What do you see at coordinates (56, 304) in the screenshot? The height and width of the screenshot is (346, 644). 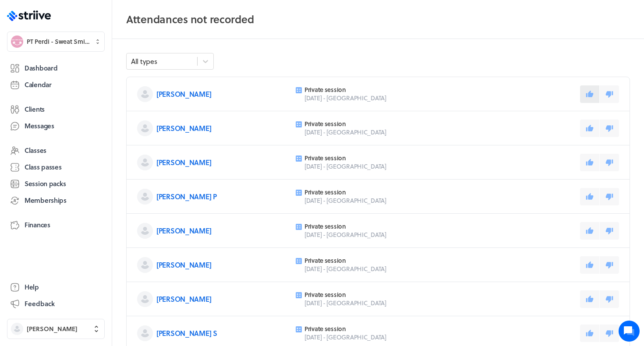 I see `button: Feedback` at bounding box center [56, 304].